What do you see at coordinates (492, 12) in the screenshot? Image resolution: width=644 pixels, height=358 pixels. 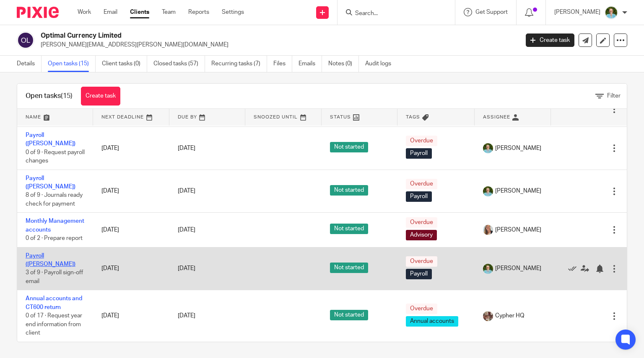 I see `span: Get Support` at bounding box center [492, 12].